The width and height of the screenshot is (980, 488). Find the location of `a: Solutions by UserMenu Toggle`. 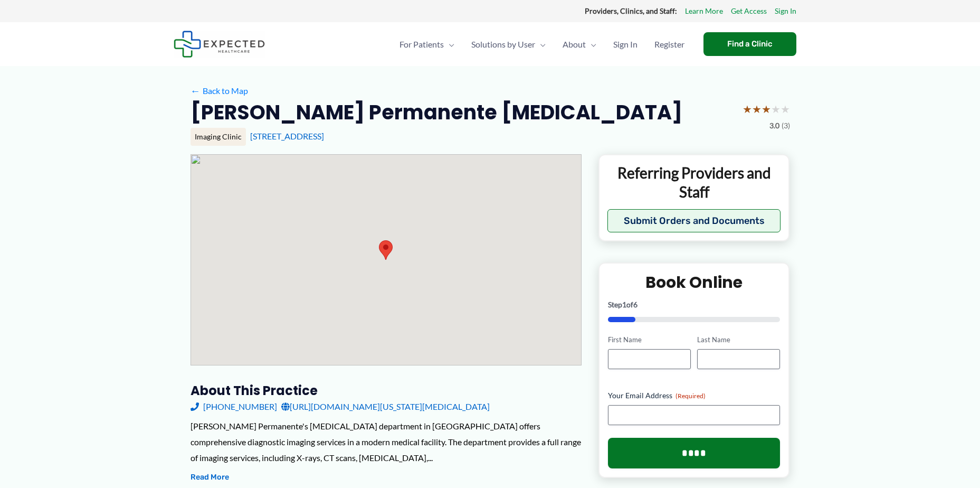

a: Solutions by UserMenu Toggle is located at coordinates (508, 44).